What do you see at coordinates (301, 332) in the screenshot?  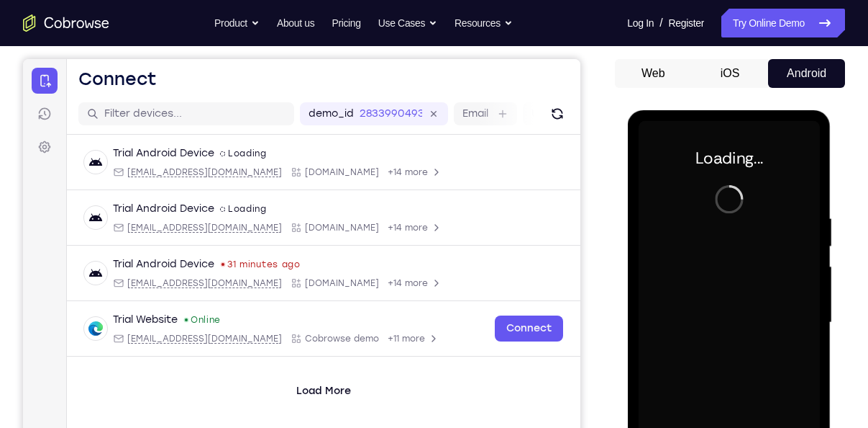 I see `button: Load More` at bounding box center [301, 332].